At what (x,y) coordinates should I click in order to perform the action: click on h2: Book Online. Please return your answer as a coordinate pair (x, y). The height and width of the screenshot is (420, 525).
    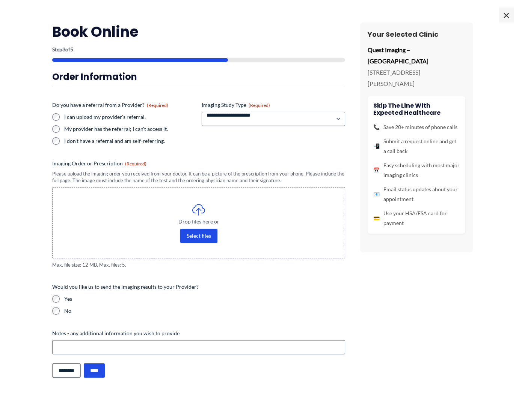
    Looking at the image, I should click on (199, 32).